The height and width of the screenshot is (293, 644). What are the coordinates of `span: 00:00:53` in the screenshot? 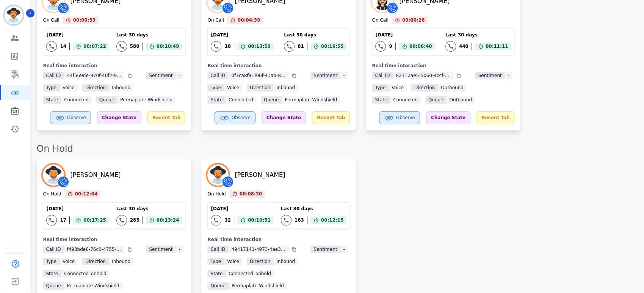 It's located at (85, 20).